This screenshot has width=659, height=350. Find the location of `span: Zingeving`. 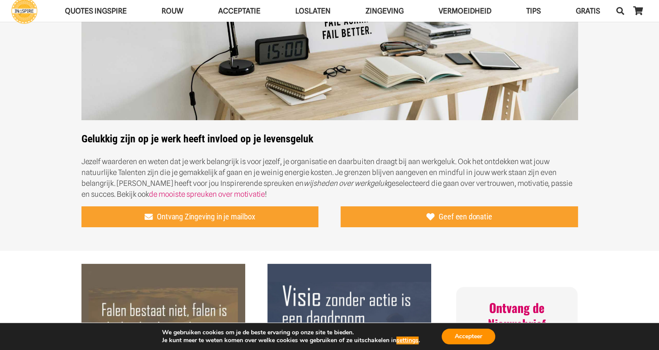

span: Zingeving is located at coordinates (385, 11).